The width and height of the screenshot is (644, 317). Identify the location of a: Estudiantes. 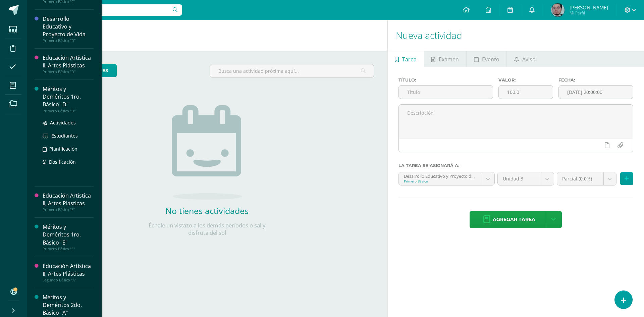
(68, 136).